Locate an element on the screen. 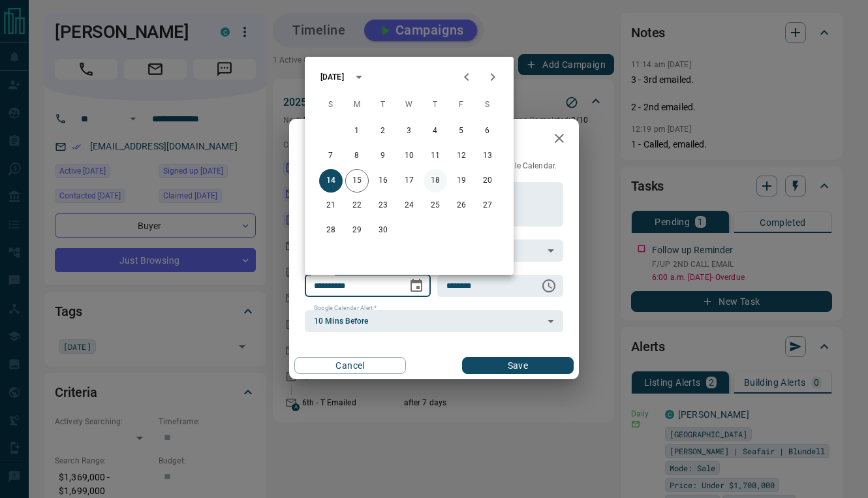 Image resolution: width=868 pixels, height=498 pixels. button: 5 is located at coordinates (462, 131).